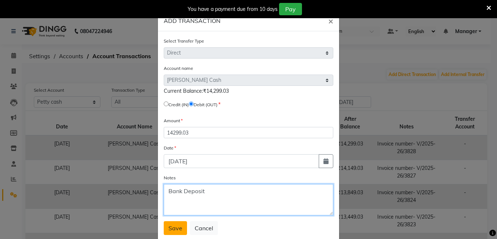 The width and height of the screenshot is (497, 239). Describe the element at coordinates (196, 91) in the screenshot. I see `span: Current Balance:₹14,299.03` at that location.